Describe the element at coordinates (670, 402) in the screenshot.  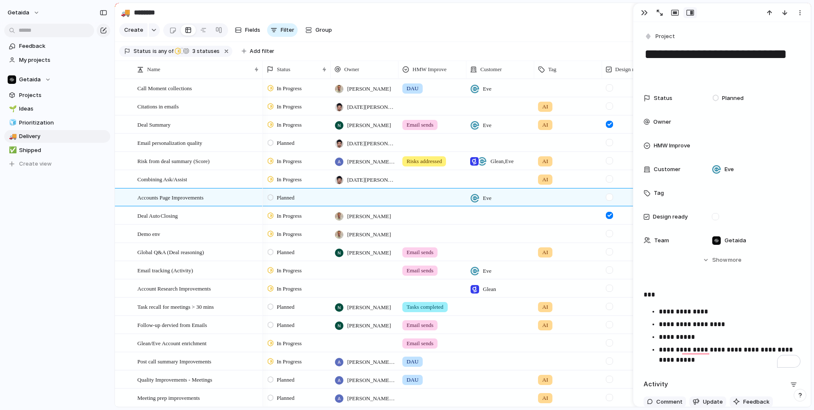
I see `span: Comment` at that location.